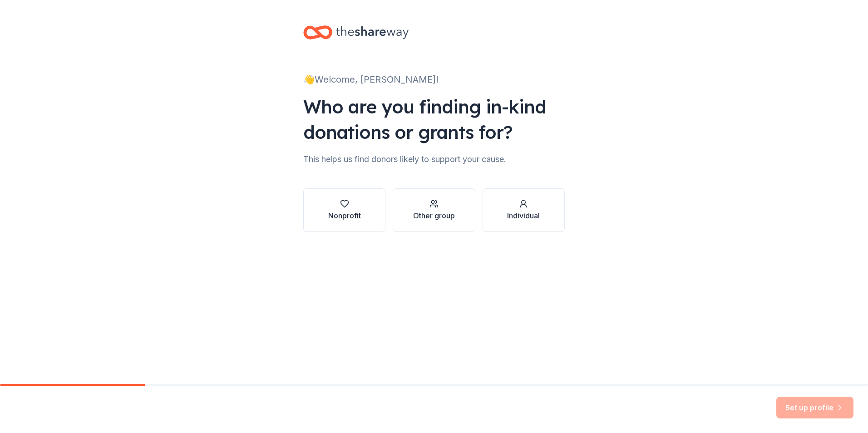 Image resolution: width=868 pixels, height=433 pixels. What do you see at coordinates (344, 210) in the screenshot?
I see `button: Nonprofit` at bounding box center [344, 210].